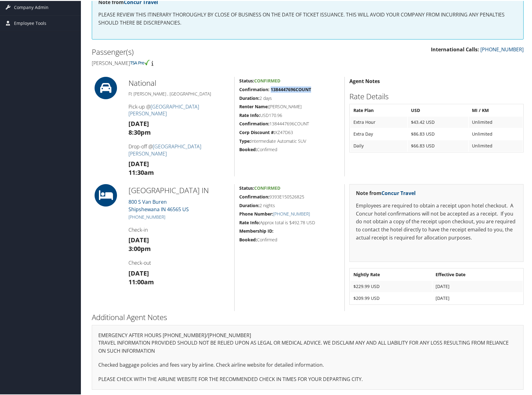  I want to click on strong: Confirmation: 1384447696COUNT, so click(275, 88).